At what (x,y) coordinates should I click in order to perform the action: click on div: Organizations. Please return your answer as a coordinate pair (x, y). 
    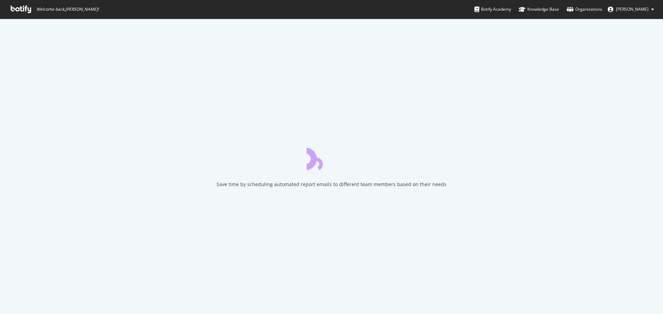
    Looking at the image, I should click on (584, 9).